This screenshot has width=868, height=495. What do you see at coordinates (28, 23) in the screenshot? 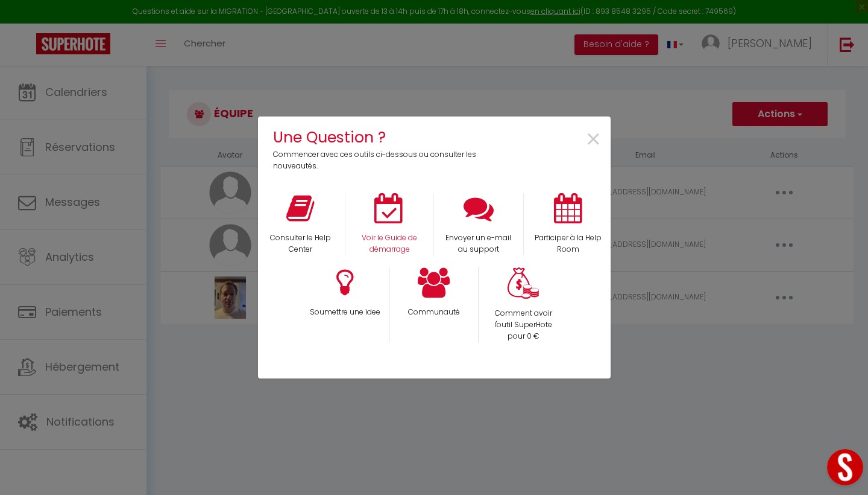
I see `button: Open LiveChat chat widget` at bounding box center [28, 23].